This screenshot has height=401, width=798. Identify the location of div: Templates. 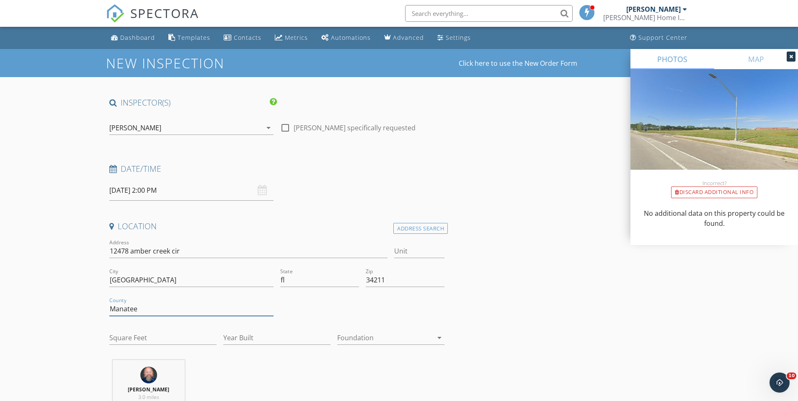
(194, 37).